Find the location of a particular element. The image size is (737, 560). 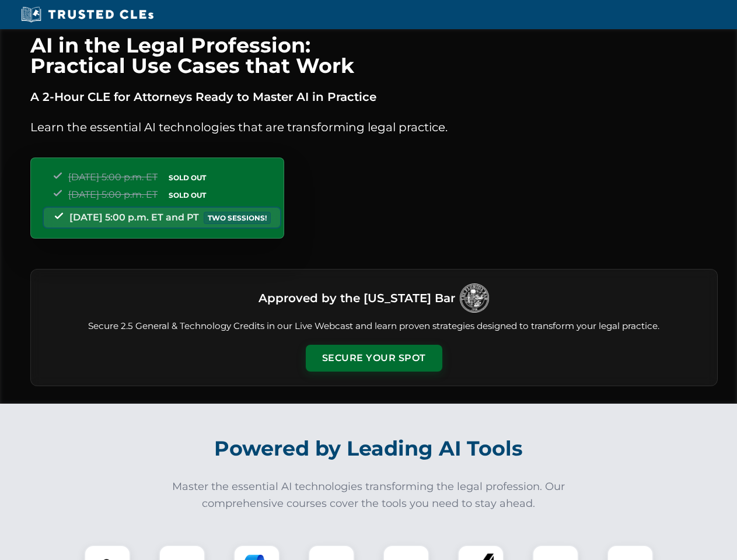

p: Secure 2.5 General & Technology Credits in our Live Webcast and learn proven strategies designed ... is located at coordinates (374, 326).